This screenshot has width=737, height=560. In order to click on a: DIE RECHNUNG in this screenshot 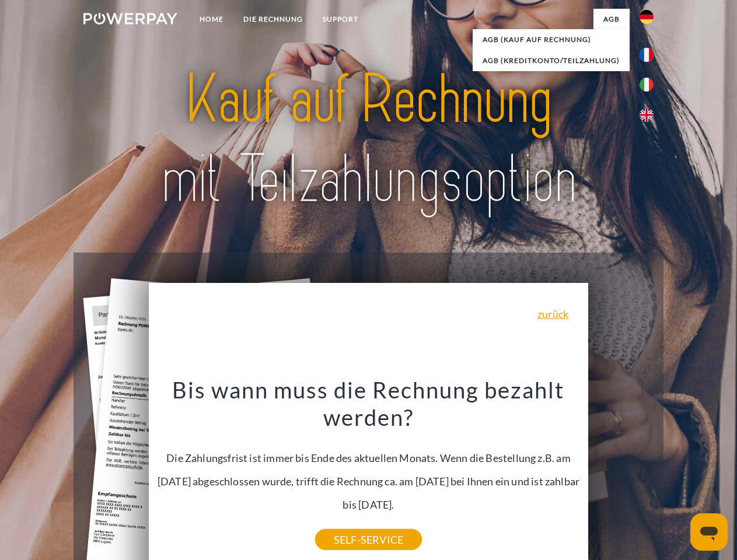, I will do `click(273, 19)`.